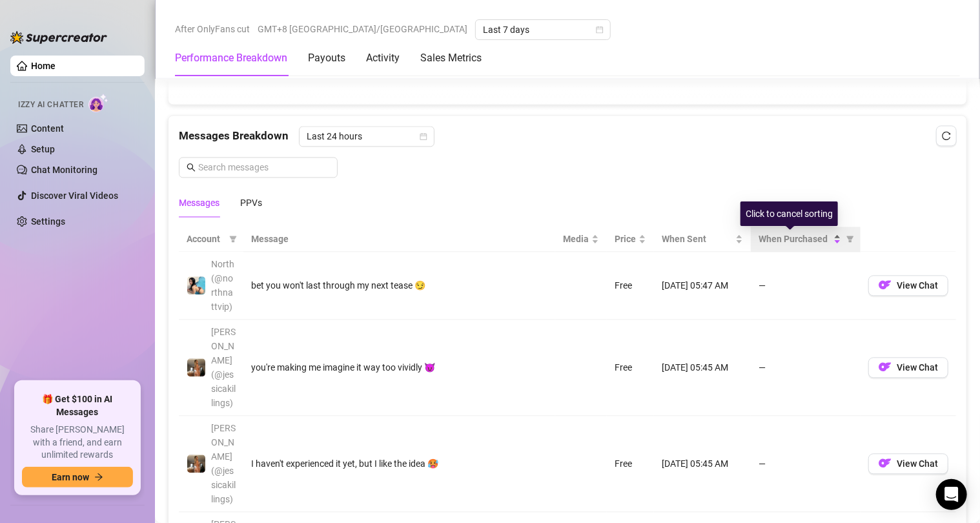 This screenshot has height=523, width=980. What do you see at coordinates (947, 136) in the screenshot?
I see `span: reload` at bounding box center [947, 136].